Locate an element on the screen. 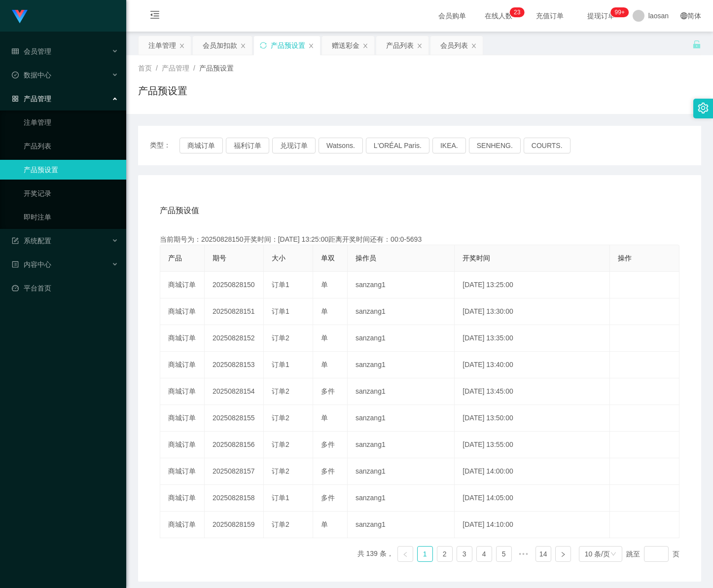 The width and height of the screenshot is (713, 588). li: 2 is located at coordinates (445, 554).